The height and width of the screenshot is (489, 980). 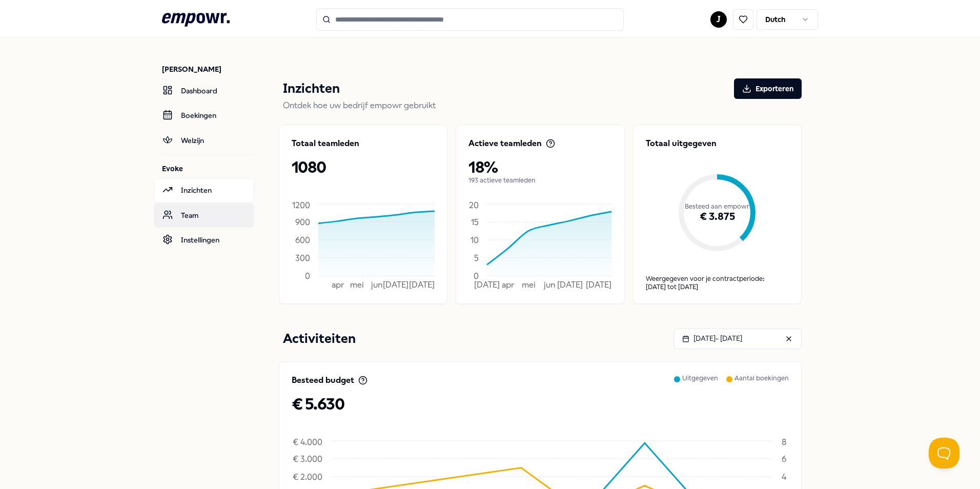 What do you see at coordinates (762, 385) in the screenshot?
I see `p: Aantal boekingen` at bounding box center [762, 385].